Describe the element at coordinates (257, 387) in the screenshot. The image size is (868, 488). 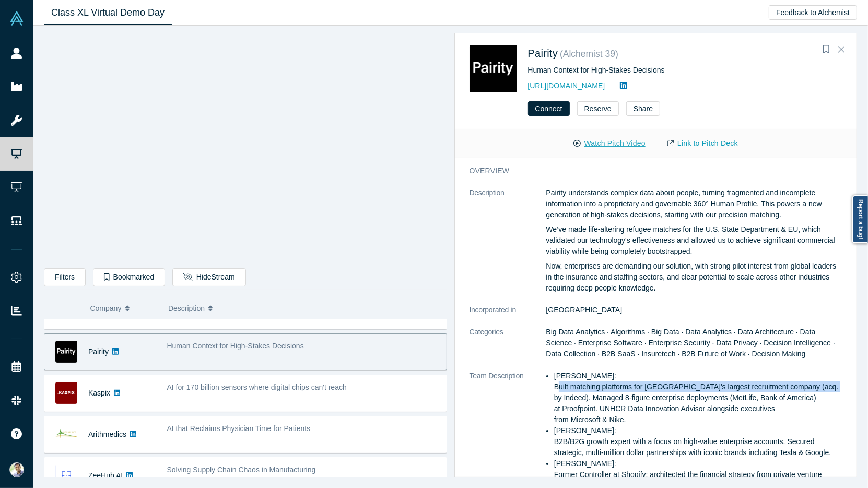
I see `span: AI for 170 billion sensors where digital chips can't reach` at that location.